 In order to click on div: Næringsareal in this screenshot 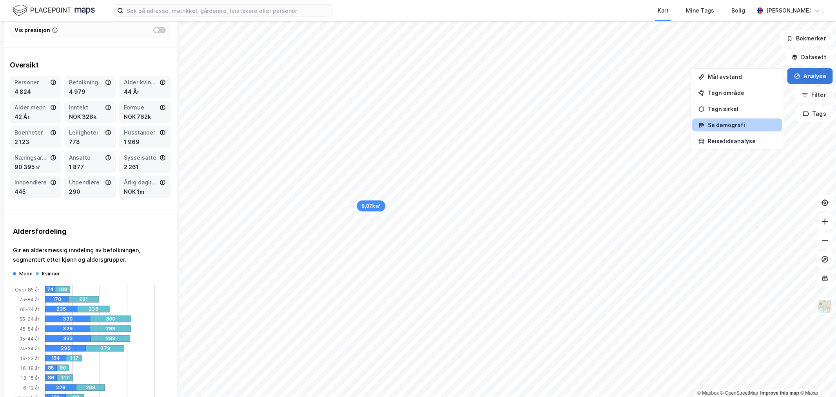, I will do `click(31, 158)`.